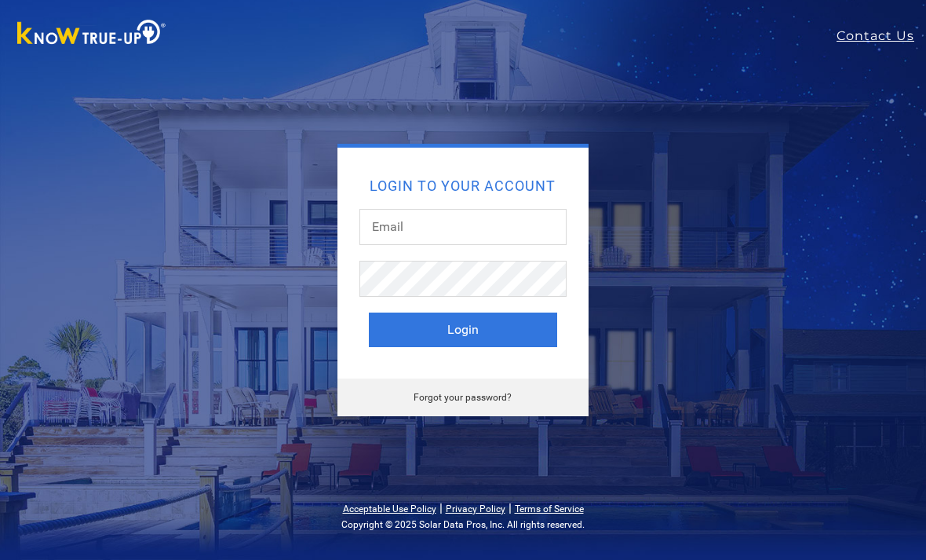 Image resolution: width=926 pixels, height=560 pixels. I want to click on a: Privacy Policy, so click(475, 509).